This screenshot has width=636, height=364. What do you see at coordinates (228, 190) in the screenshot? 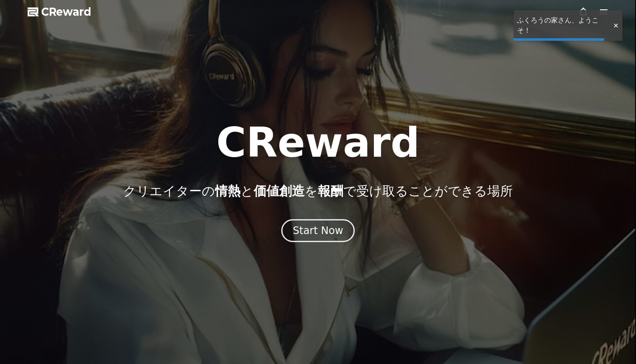
I see `span: 情熱` at bounding box center [228, 190].